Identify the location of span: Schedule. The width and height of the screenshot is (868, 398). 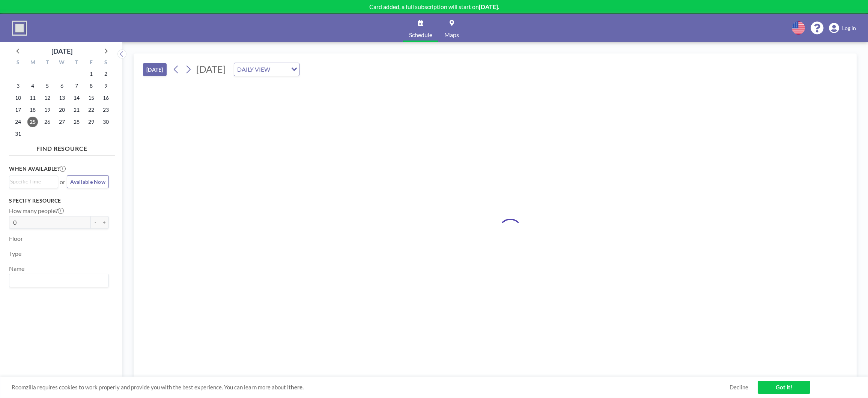
(421, 35).